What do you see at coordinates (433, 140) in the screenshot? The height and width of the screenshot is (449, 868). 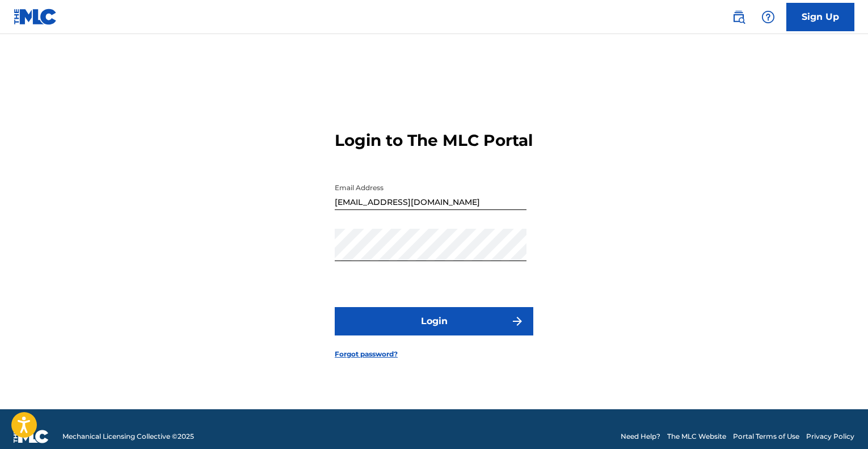 I see `h3: Login to The MLC Portal` at bounding box center [433, 140].